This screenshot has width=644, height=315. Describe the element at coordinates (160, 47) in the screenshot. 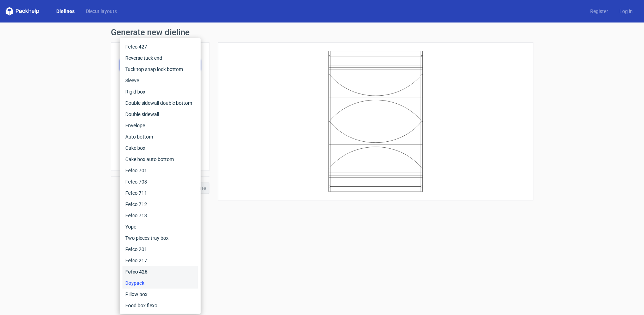

I see `div: Fefco 427` at that location.